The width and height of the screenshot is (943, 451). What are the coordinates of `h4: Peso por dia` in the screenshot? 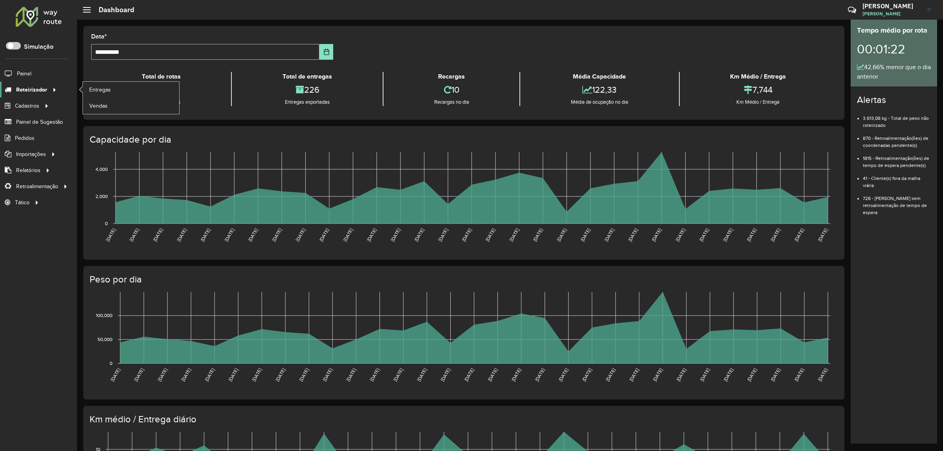 It's located at (463, 279).